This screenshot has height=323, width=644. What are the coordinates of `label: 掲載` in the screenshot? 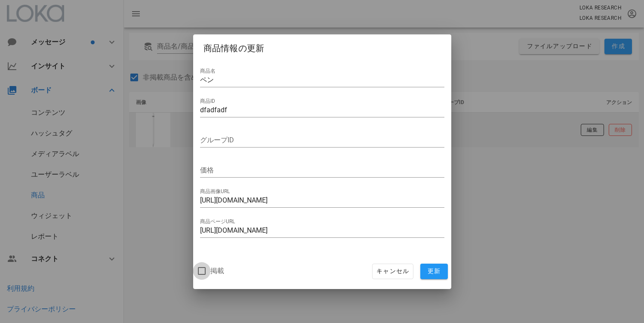 It's located at (217, 271).